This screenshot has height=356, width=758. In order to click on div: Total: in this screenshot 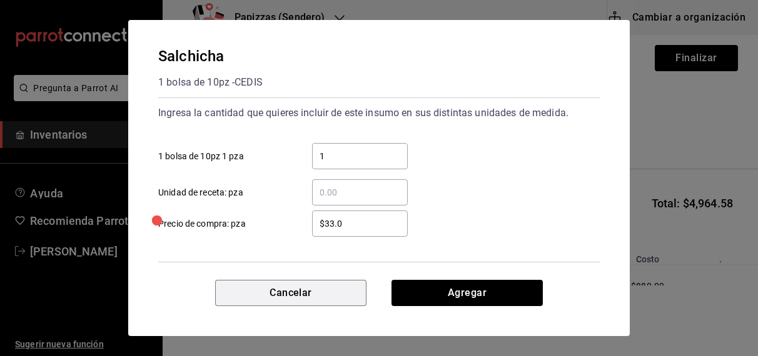, I will do `click(173, 286)`.